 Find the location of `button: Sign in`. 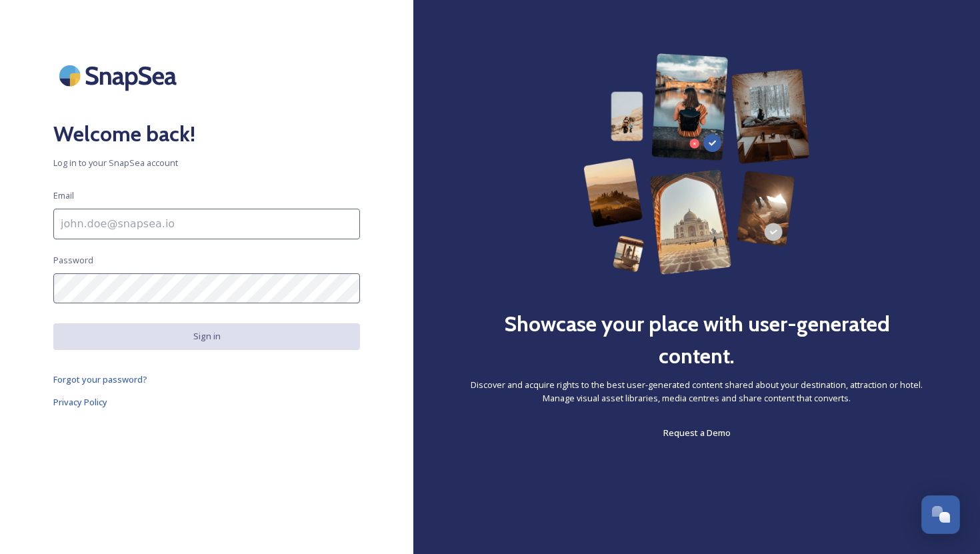

button: Sign in is located at coordinates (207, 336).